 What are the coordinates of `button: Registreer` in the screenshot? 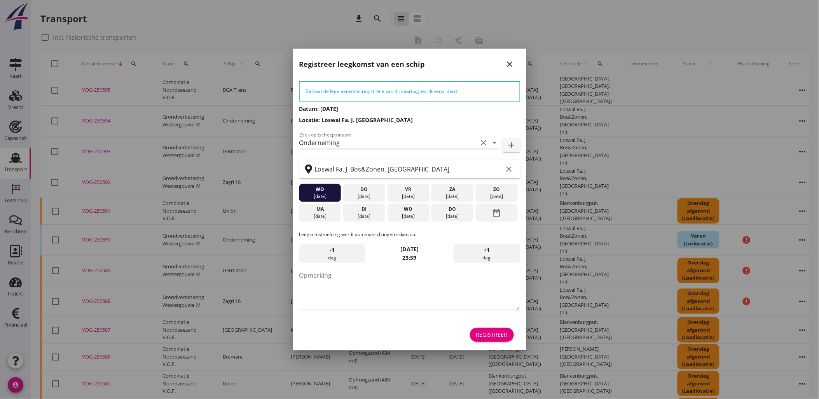 It's located at (492, 335).